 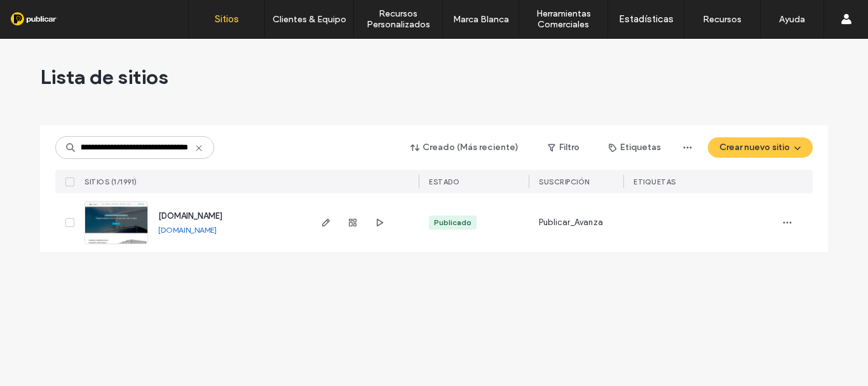 What do you see at coordinates (564, 182) in the screenshot?
I see `span: Suscripción` at bounding box center [564, 182].